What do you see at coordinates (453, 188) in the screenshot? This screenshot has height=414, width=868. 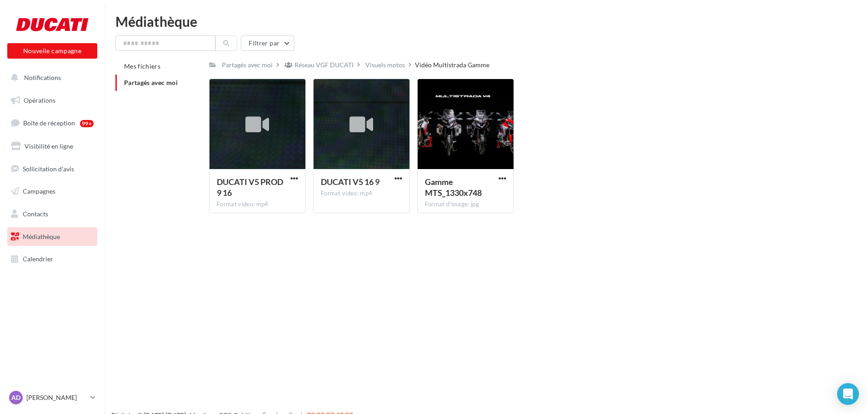 I see `span: Gamme MTS_1330x748` at bounding box center [453, 188].